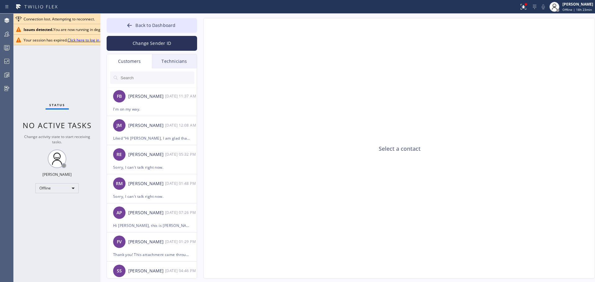 Image resolution: width=595 pixels, height=282 pixels. I want to click on div: 09/15/2025 9:48 AM, so click(181, 183).